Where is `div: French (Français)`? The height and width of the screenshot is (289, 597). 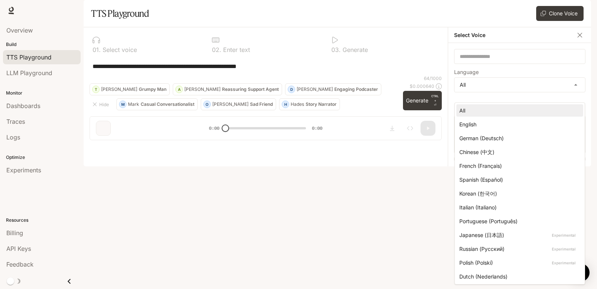 div: French (Français) is located at coordinates (518, 165).